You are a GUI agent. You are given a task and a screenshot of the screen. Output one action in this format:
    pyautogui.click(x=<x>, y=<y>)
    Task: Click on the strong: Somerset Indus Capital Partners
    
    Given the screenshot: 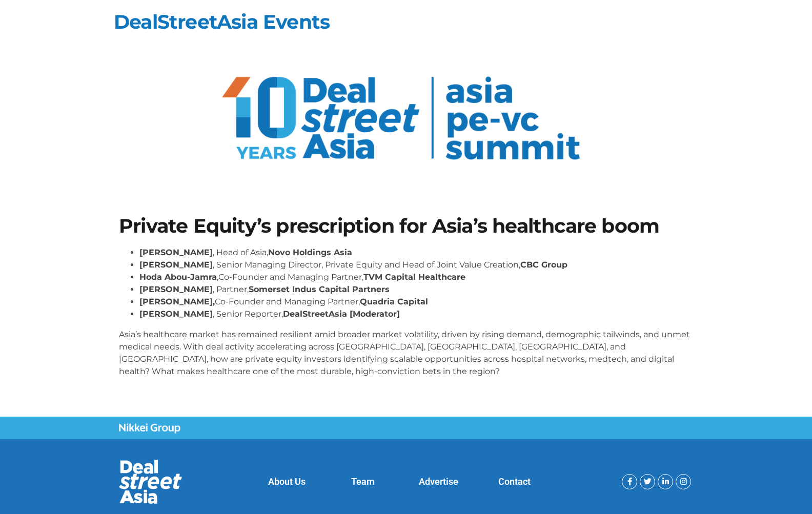 What is the action you would take?
    pyautogui.click(x=319, y=289)
    